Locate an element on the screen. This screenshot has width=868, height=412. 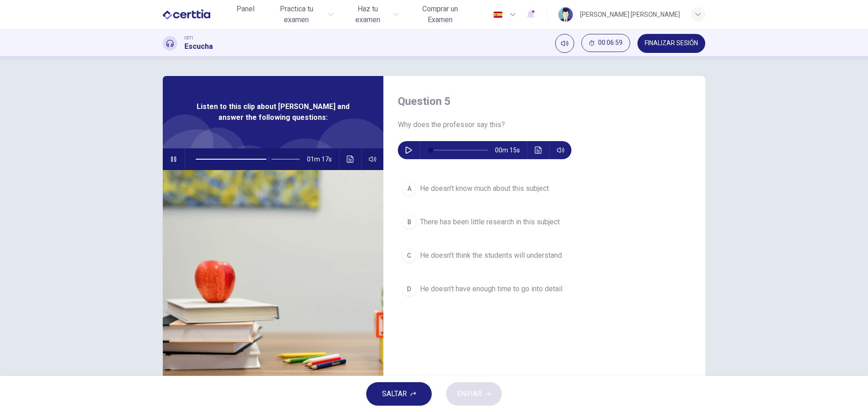
span: Comprar un Examen is located at coordinates (440, 14).